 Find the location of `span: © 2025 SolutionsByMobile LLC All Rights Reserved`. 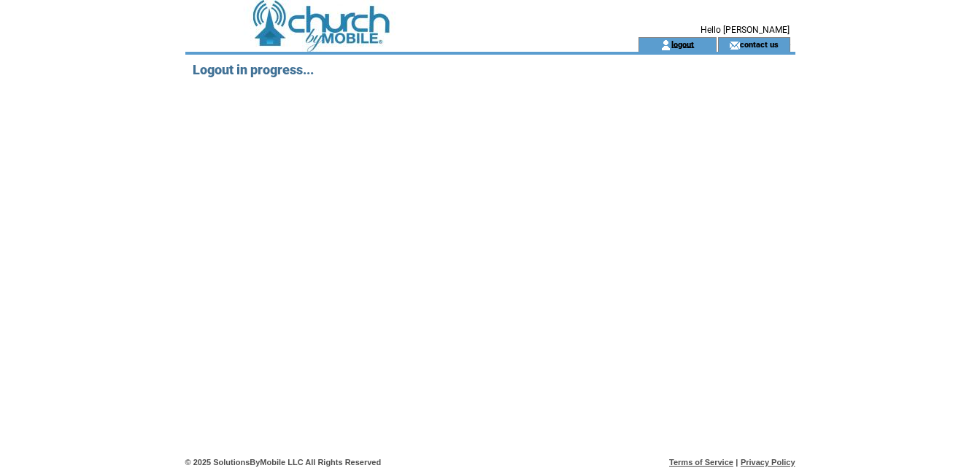

span: © 2025 SolutionsByMobile LLC All Rights Reserved is located at coordinates (283, 462).